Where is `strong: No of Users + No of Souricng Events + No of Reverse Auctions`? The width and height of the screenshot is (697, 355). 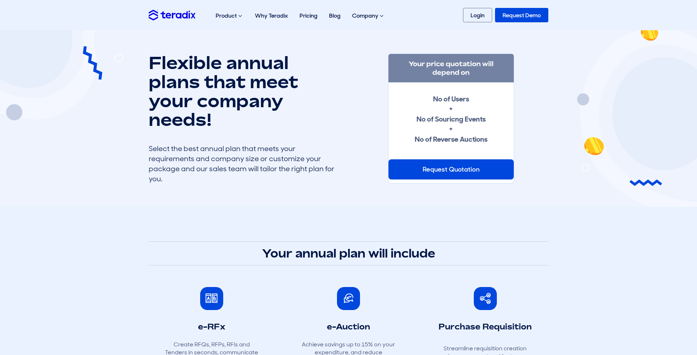
strong: No of Users + No of Souricng Events + No of Reverse Auctions is located at coordinates (451, 119).